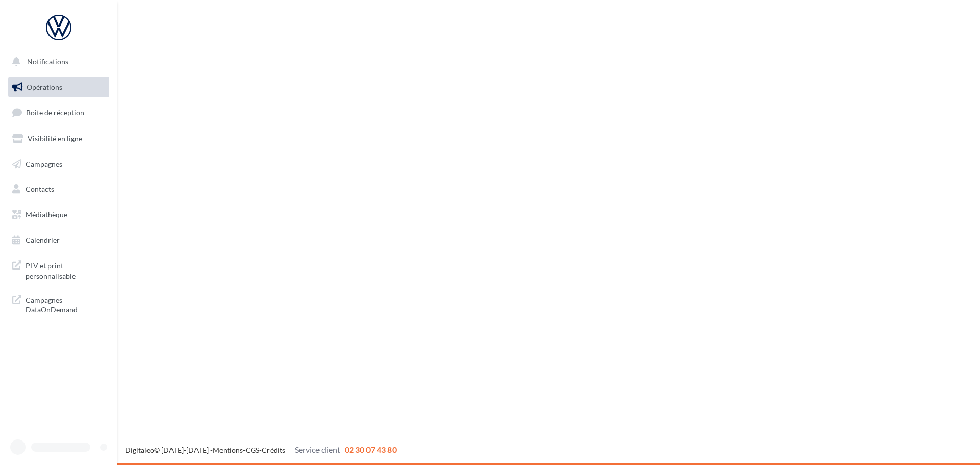 The image size is (980, 465). Describe the element at coordinates (40, 189) in the screenshot. I see `span: Contacts` at that location.